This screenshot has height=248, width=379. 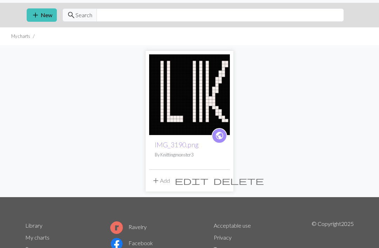 I want to click on a: Facebook, so click(x=132, y=243).